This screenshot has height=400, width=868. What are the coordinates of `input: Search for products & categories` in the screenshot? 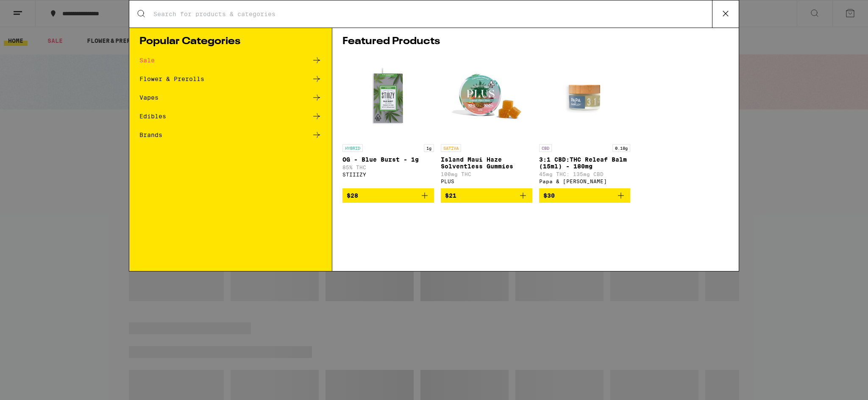 It's located at (432, 14).